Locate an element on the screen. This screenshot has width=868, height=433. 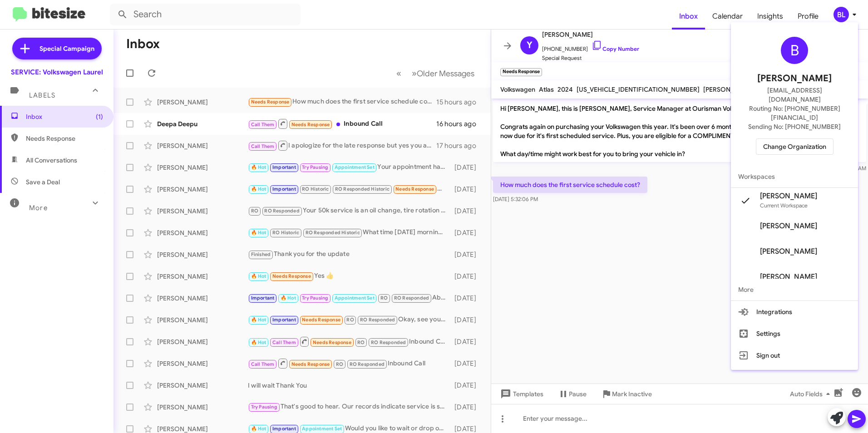
button: Integrations is located at coordinates (795, 312).